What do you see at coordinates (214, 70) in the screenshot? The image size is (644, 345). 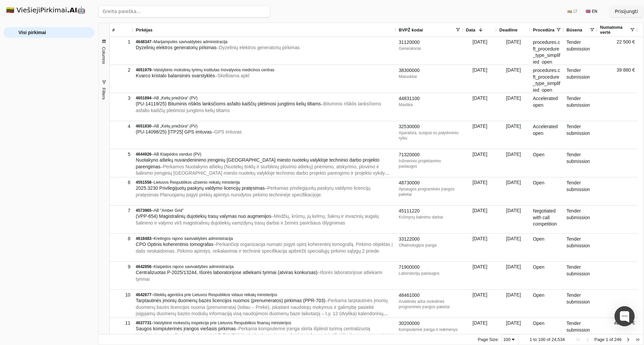 I see `span: Valstybinis mokslinių tyrimų institutas Inovatyvios medicinos centras` at bounding box center [214, 70].